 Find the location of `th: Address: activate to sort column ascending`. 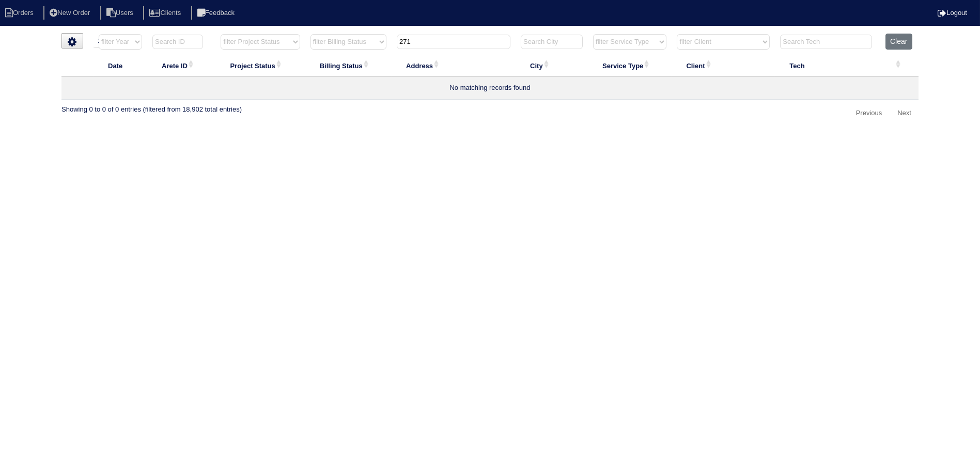

th: Address: activate to sort column ascending is located at coordinates (454, 66).